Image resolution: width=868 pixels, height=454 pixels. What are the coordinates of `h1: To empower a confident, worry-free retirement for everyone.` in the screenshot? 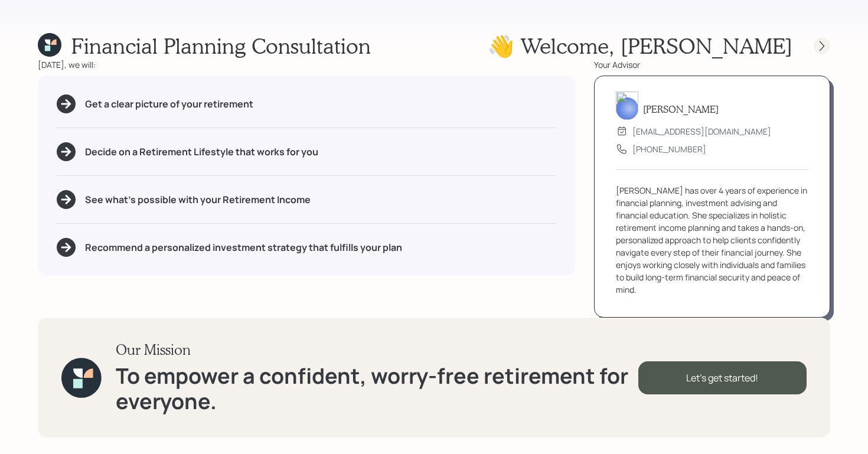 It's located at (377, 388).